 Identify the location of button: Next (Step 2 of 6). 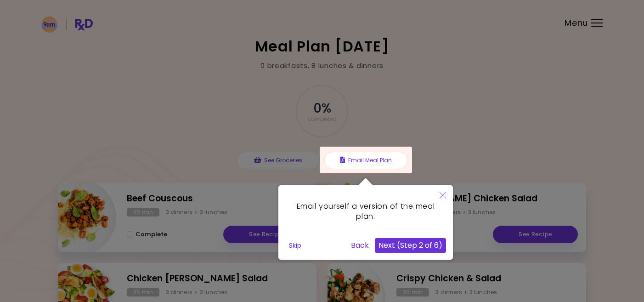
(410, 245).